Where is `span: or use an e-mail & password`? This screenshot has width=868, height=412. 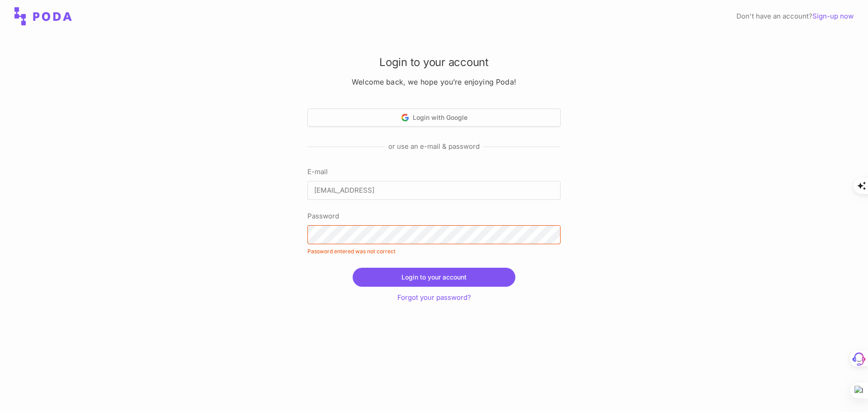
span: or use an e-mail & password is located at coordinates (434, 147).